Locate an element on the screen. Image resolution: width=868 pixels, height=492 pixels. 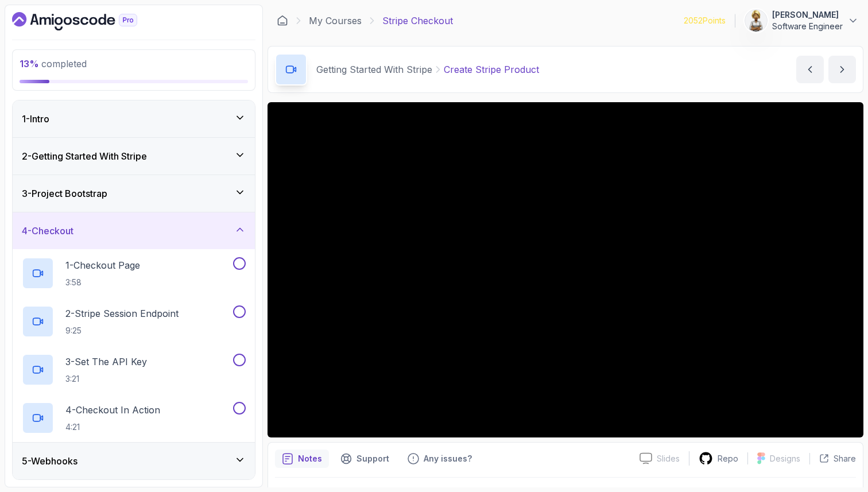
span: 13 % is located at coordinates (29, 63).